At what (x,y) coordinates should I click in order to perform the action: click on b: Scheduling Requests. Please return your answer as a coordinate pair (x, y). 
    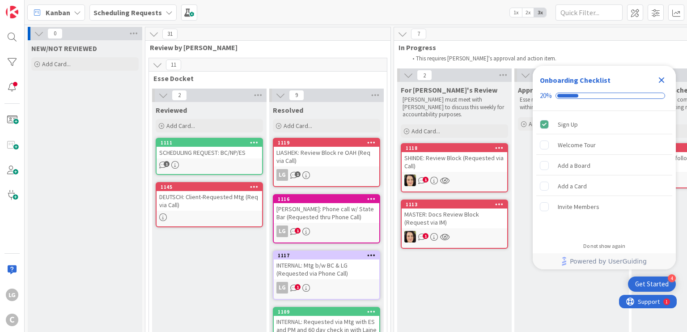
    Looking at the image, I should click on (127, 13).